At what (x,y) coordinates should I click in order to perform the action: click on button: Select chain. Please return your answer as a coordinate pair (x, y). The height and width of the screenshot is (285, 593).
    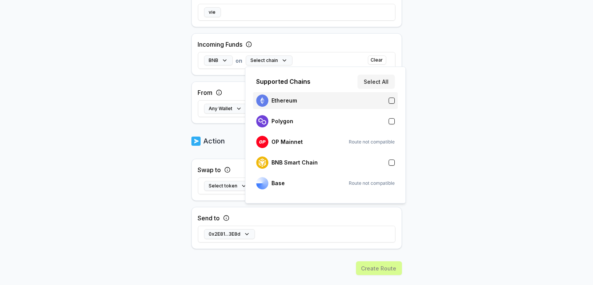
    Looking at the image, I should click on (269, 60).